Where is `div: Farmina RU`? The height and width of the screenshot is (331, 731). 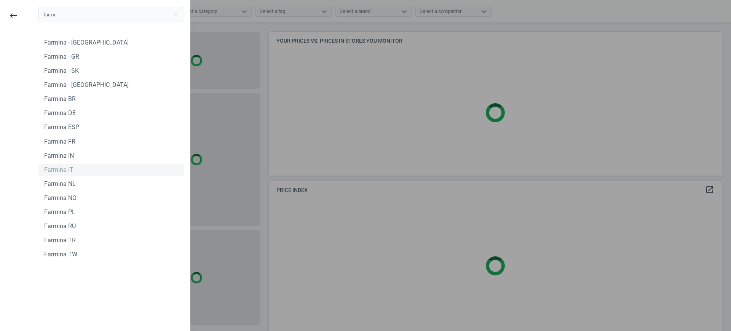
div: Farmina RU is located at coordinates (60, 226).